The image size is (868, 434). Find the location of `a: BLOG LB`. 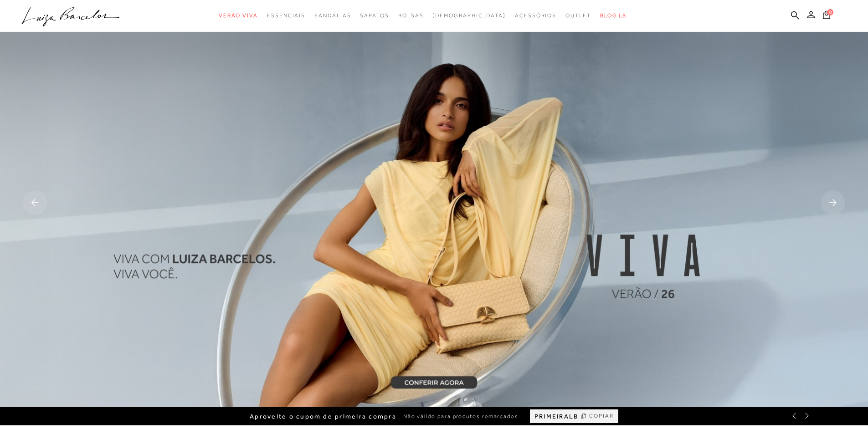

a: BLOG LB is located at coordinates (614, 15).